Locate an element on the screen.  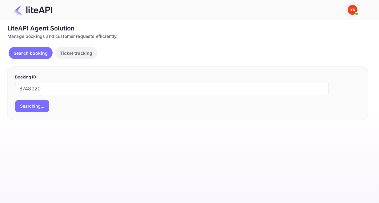
p: Search booking is located at coordinates (30, 53).